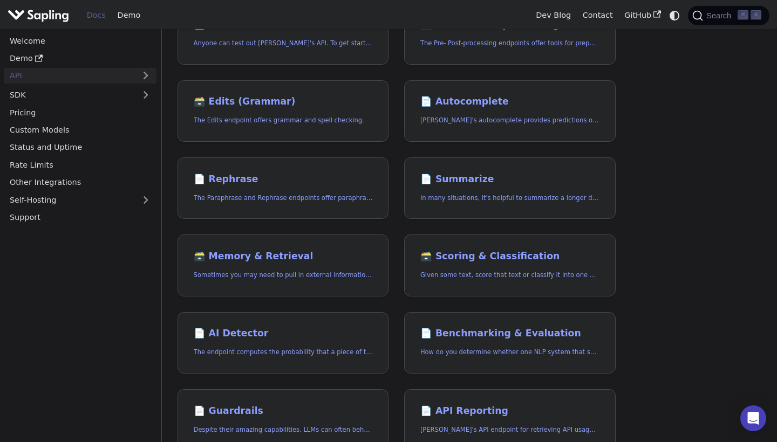 The height and width of the screenshot is (442, 777). What do you see at coordinates (510, 102) in the screenshot?
I see `h2: Autocomplete` at bounding box center [510, 102].